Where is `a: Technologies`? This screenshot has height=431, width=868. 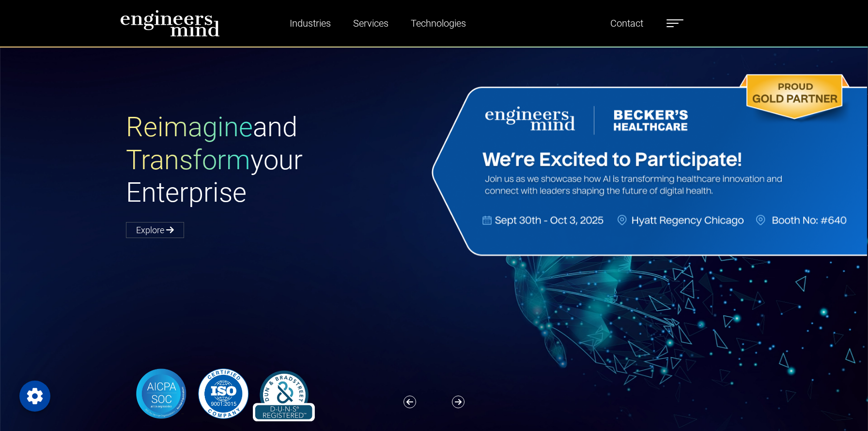 a: Technologies is located at coordinates (438, 23).